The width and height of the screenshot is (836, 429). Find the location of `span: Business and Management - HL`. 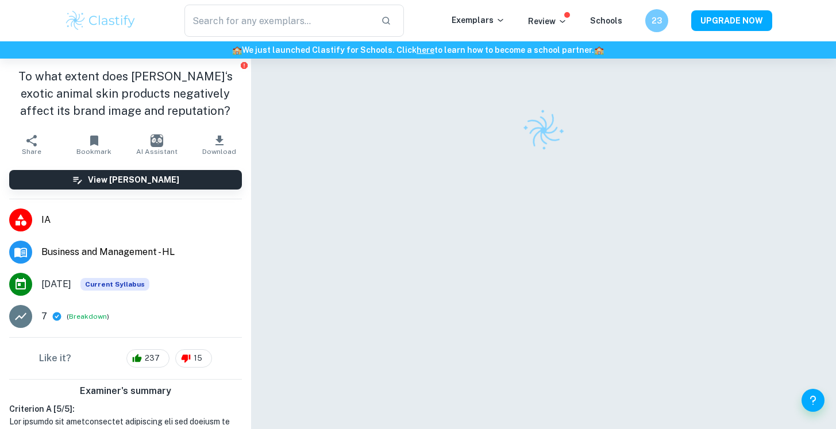

span: Business and Management - HL is located at coordinates (141, 252).